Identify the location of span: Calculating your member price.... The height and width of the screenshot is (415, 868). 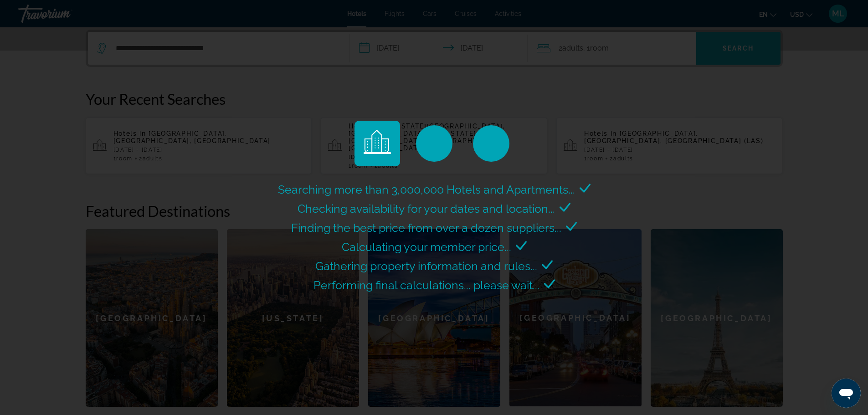
(427, 247).